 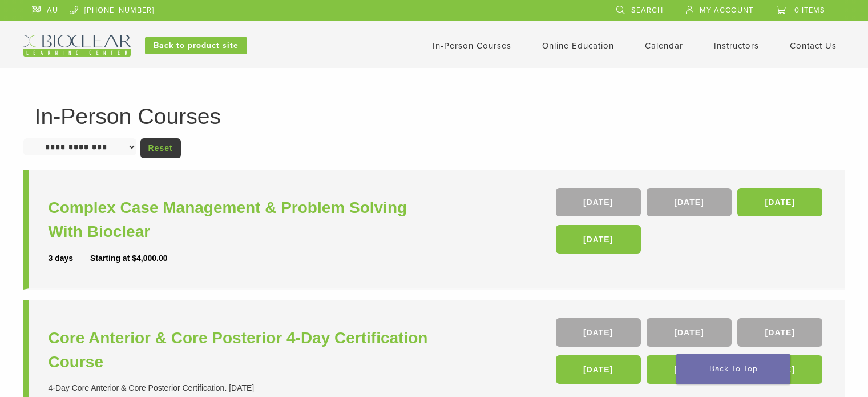 What do you see at coordinates (726, 10) in the screenshot?
I see `span: My Account` at bounding box center [726, 10].